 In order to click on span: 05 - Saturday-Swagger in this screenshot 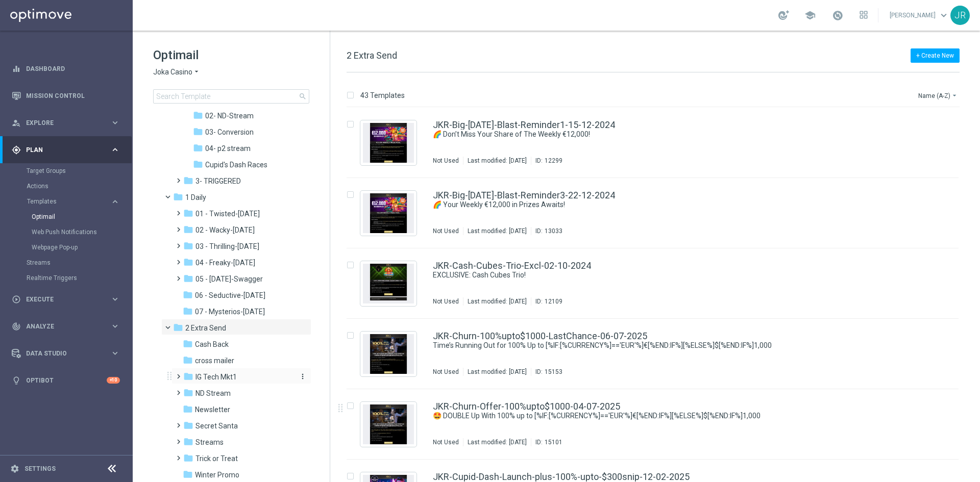, I will do `click(229, 279)`.